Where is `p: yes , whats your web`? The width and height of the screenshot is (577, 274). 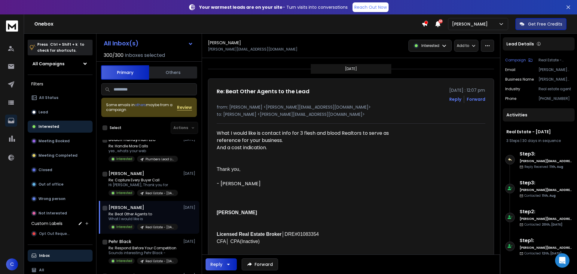
p: yes , whats your web is located at coordinates (143, 151).